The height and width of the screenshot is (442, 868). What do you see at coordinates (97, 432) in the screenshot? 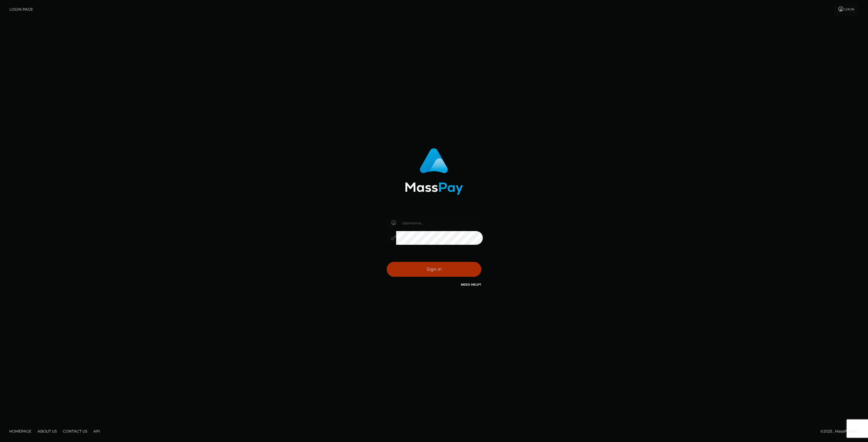
I see `a: API` at bounding box center [97, 432].